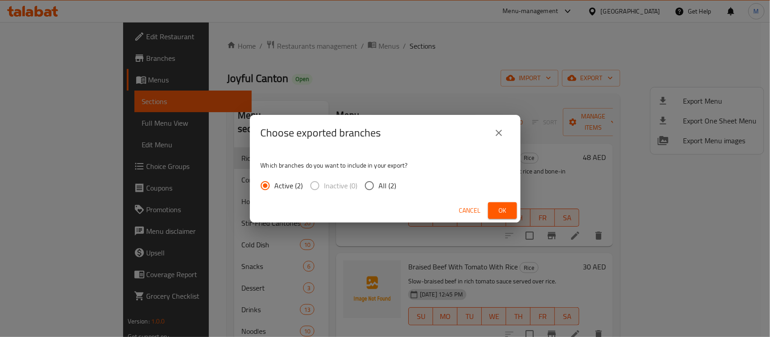 This screenshot has width=770, height=337. I want to click on p: Which branches do you want to include in your export?, so click(385, 166).